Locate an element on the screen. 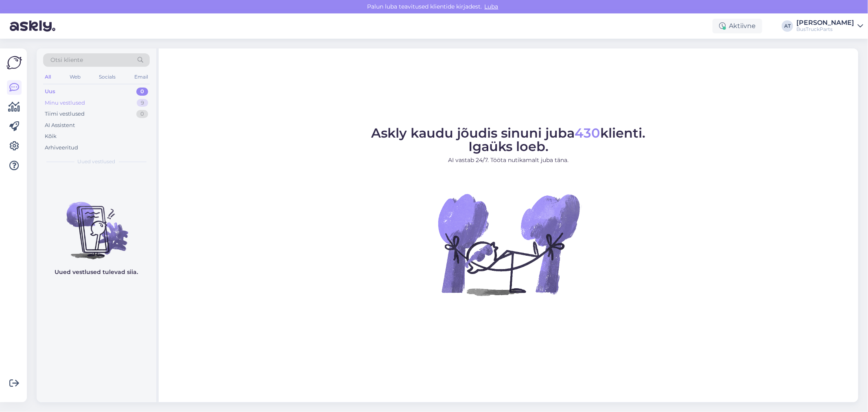 The height and width of the screenshot is (412, 868). div: Kõik is located at coordinates (51, 137).